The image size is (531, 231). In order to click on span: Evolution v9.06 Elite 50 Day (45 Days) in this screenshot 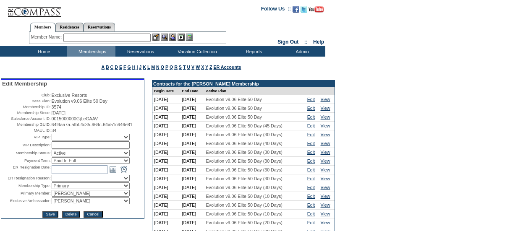, I will do `click(244, 126)`.